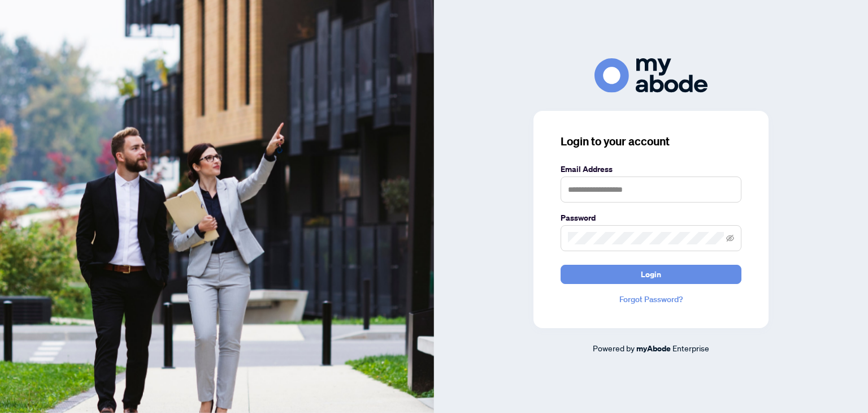 The width and height of the screenshot is (868, 413). Describe the element at coordinates (651, 141) in the screenshot. I see `h3: Login to your account` at that location.